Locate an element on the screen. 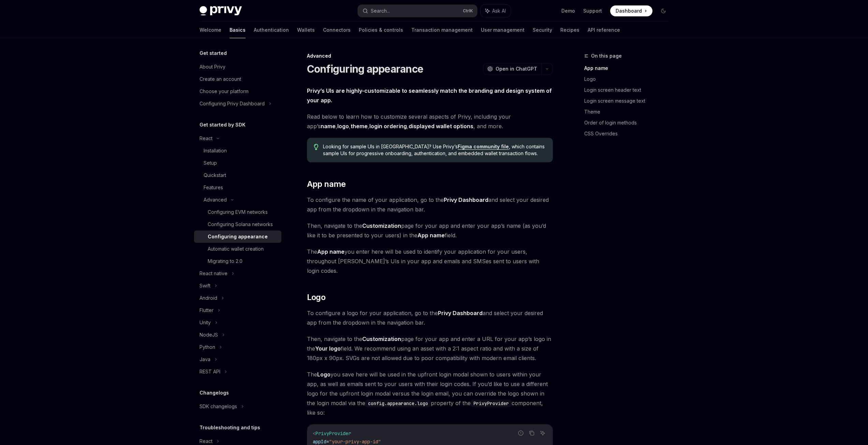 This screenshot has height=445, width=868. a: login ordering is located at coordinates (388, 126).